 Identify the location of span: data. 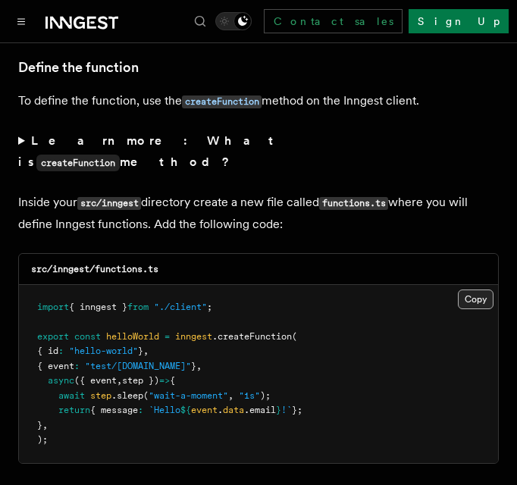
(234, 410).